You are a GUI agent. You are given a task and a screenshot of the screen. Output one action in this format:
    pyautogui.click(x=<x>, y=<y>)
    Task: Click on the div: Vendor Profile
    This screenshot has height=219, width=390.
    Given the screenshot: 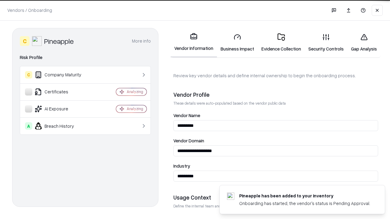 What is the action you would take?
    pyautogui.click(x=276, y=95)
    